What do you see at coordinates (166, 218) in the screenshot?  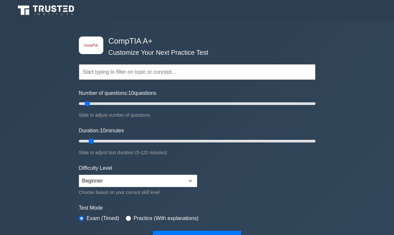 I see `label: Practice (With explanations)` at bounding box center [166, 218].